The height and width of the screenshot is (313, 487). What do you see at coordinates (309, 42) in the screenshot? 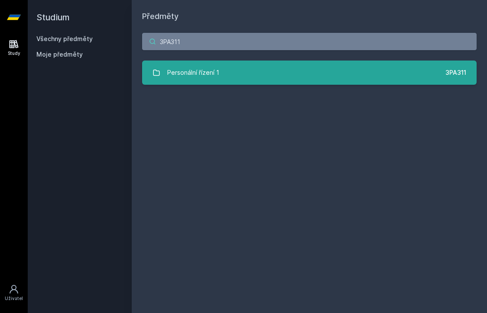
I see `input: Název nebo ident předmětu…` at bounding box center [309, 42].